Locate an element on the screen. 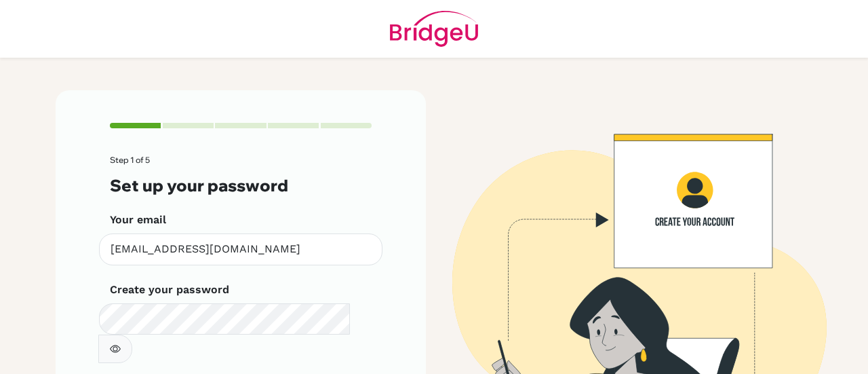 The height and width of the screenshot is (374, 868). span: Step 1 of 5 is located at coordinates (129, 159).